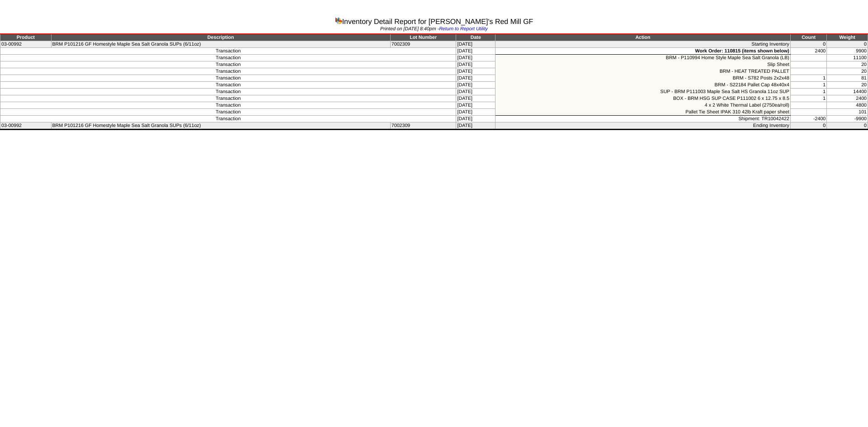 The width and height of the screenshot is (868, 427). I want to click on td: Pallet Tie Sheet IPAK 310 42lb Kraft paper sheet, so click(643, 112).